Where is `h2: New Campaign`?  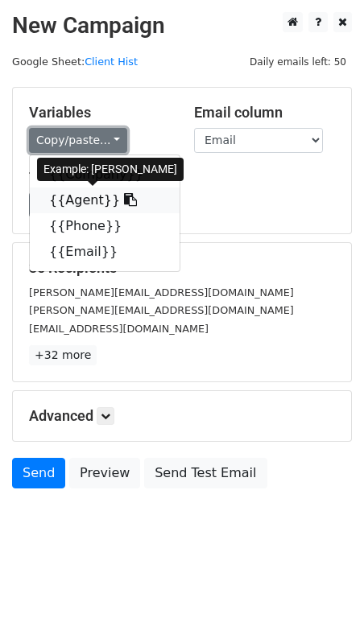
h2: New Campaign is located at coordinates (182, 26).